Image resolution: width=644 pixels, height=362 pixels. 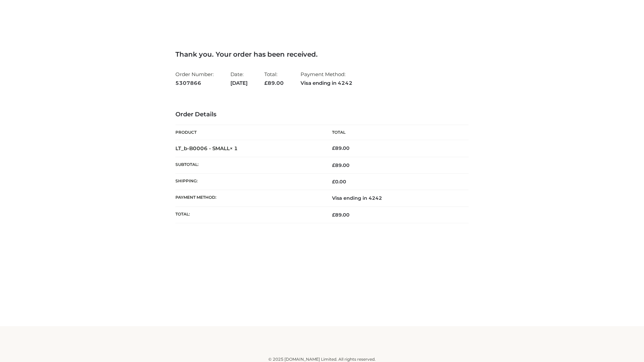 I want to click on td: Visa ending in 4242, so click(x=395, y=198).